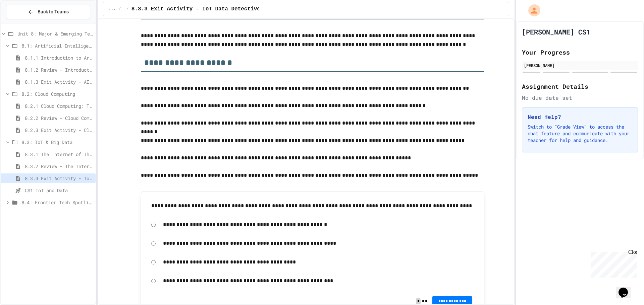 This screenshot has height=305, width=644. What do you see at coordinates (57, 46) in the screenshot?
I see `span: 8.1: Artificial Intelligence Basics` at bounding box center [57, 46].